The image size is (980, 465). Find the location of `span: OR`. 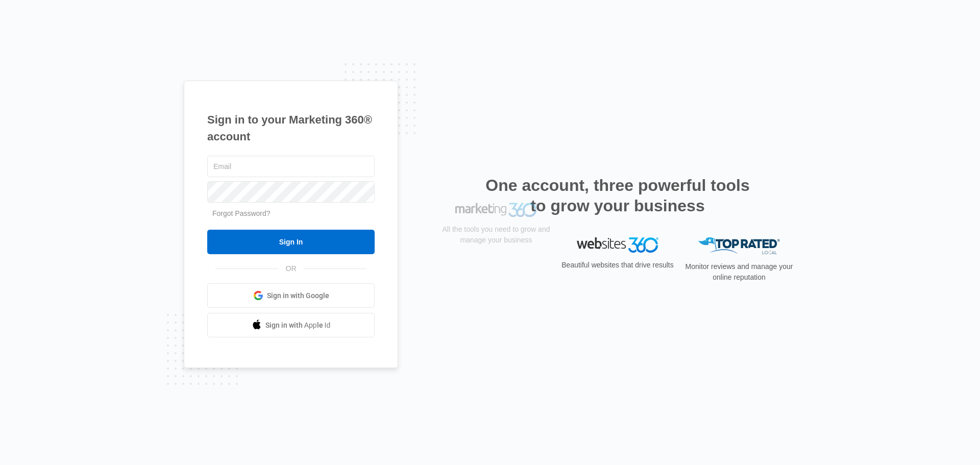

span: OR is located at coordinates (291, 268).